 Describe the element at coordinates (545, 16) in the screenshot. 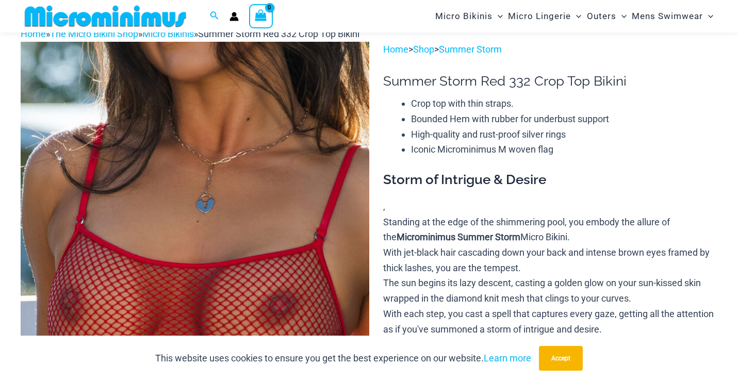

I see `a: Micro LingerieMenu ToggleMenu Toggle` at that location.